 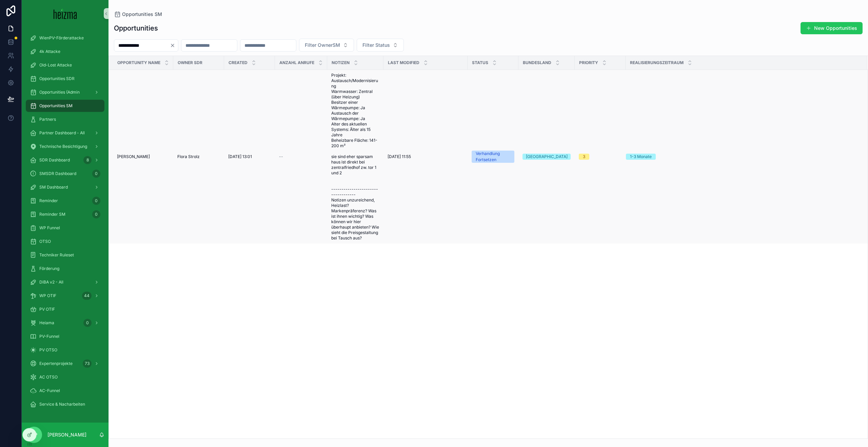 I want to click on a: Partners, so click(x=65, y=119).